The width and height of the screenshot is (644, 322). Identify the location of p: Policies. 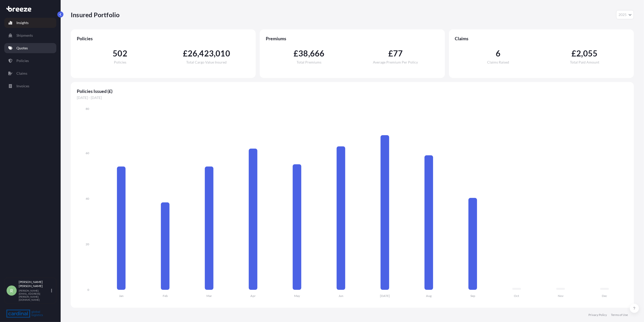
(22, 61).